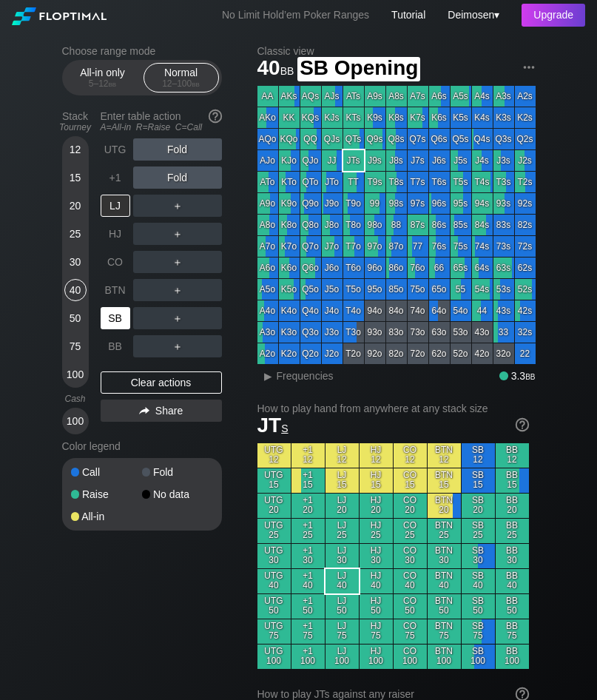  I want to click on div: BB 25, so click(512, 530).